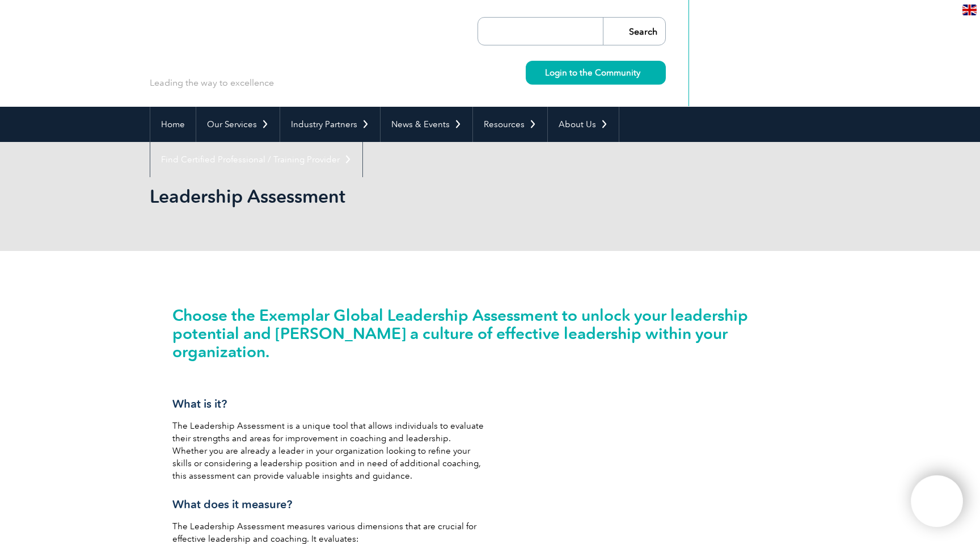 This screenshot has height=544, width=980. Describe the element at coordinates (388, 196) in the screenshot. I see `h2: Leadership Assessment` at that location.